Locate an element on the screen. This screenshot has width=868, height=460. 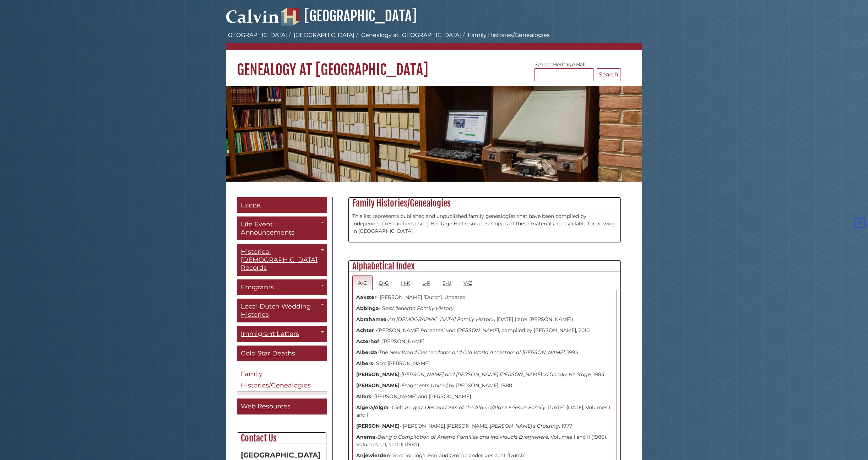
i: Miedema Family History is located at coordinates (423, 308).